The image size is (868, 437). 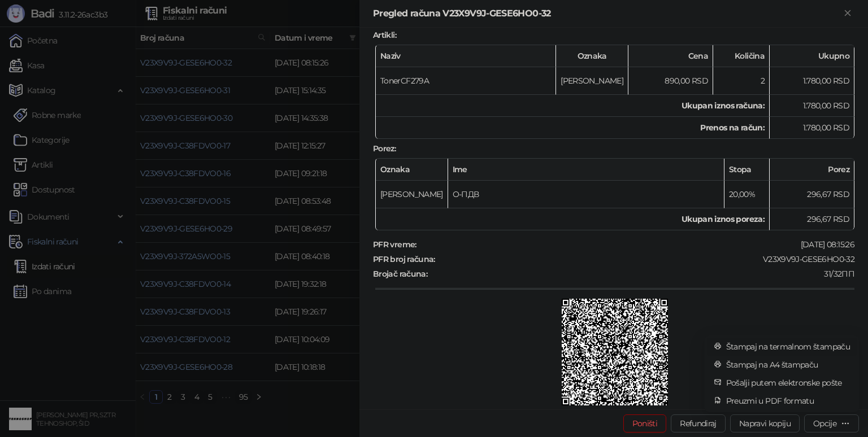 What do you see at coordinates (787, 400) in the screenshot?
I see `span: Preuzmi u PDF formatu` at bounding box center [787, 400].